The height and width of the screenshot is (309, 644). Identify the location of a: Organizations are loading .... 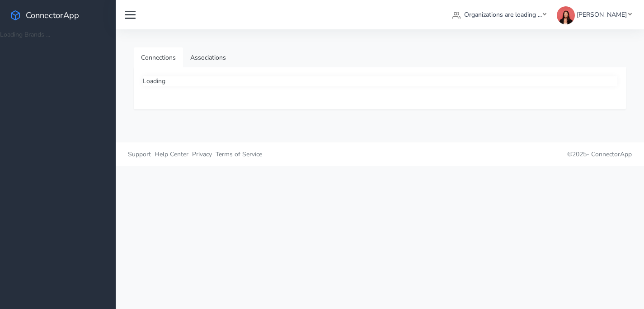
(499, 14).